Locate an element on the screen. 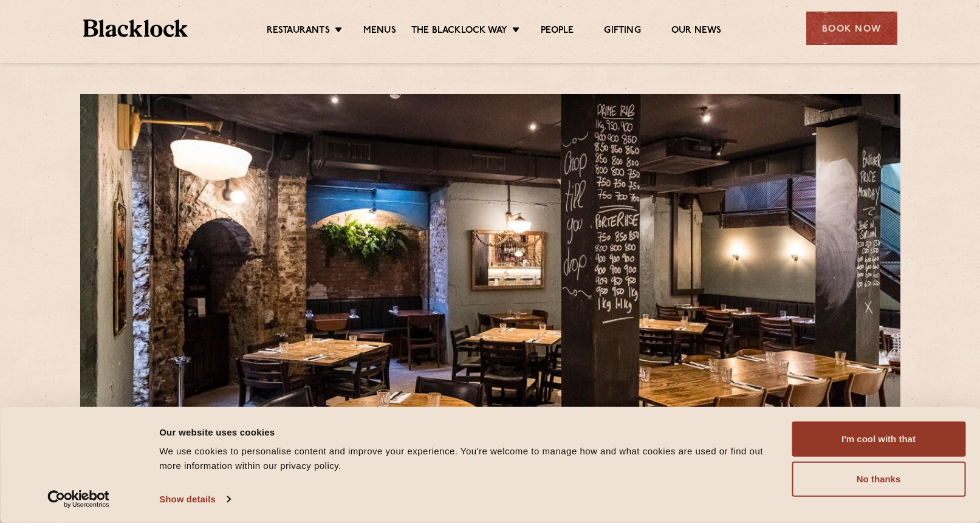  button: No thanks is located at coordinates (879, 479).